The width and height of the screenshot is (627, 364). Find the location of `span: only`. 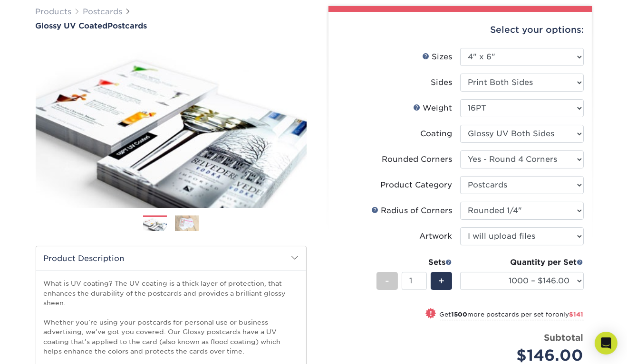

span: only is located at coordinates (569, 314).